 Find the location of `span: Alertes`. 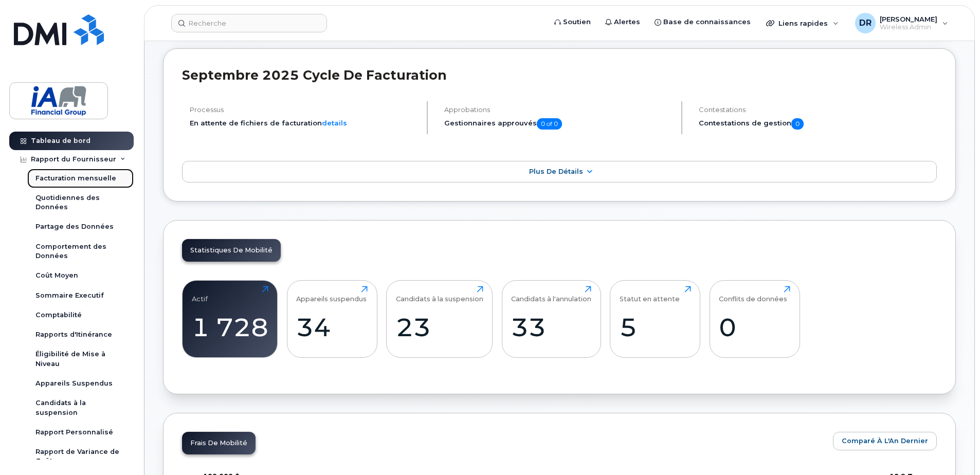

span: Alertes is located at coordinates (627, 22).